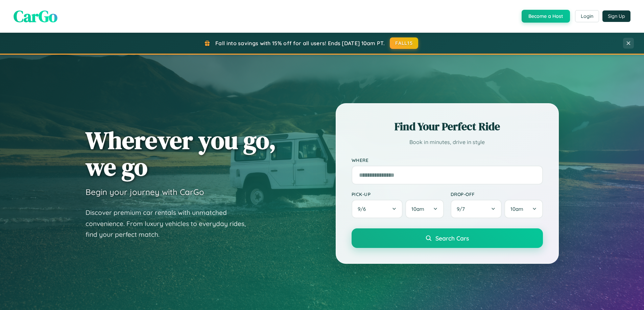 Image resolution: width=644 pixels, height=310 pixels. Describe the element at coordinates (496, 194) in the screenshot. I see `label: Drop-off` at that location.